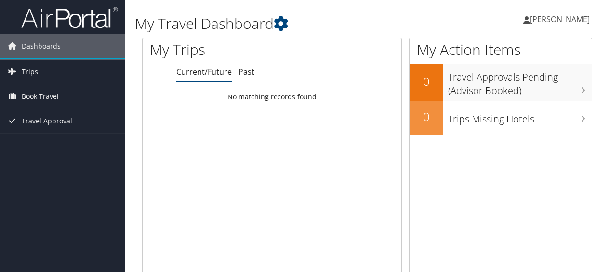  I want to click on span: Trips, so click(30, 72).